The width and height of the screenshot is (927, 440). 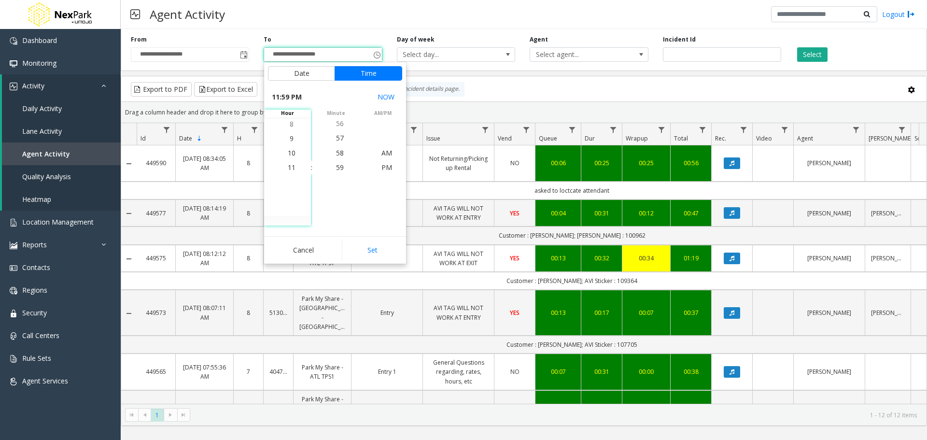 What do you see at coordinates (856, 129) in the screenshot?
I see `a: Agent Filter Menu` at bounding box center [856, 129].